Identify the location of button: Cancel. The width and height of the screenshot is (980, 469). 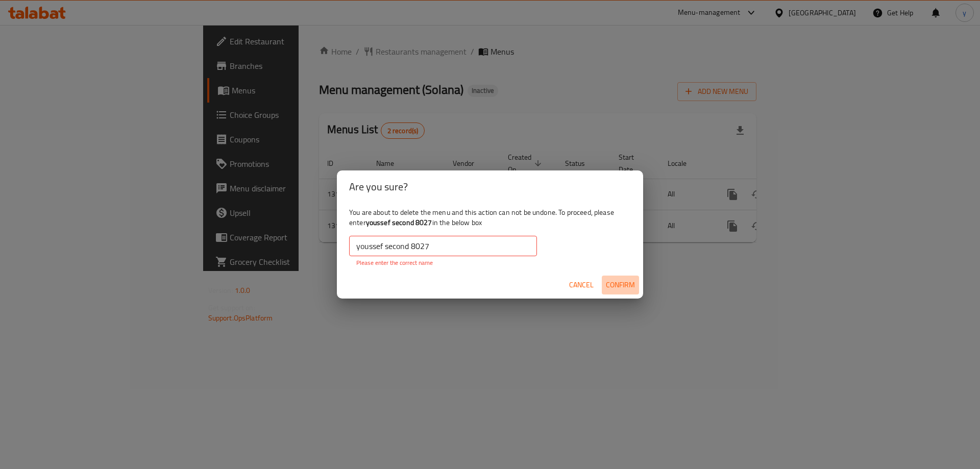
(581, 285).